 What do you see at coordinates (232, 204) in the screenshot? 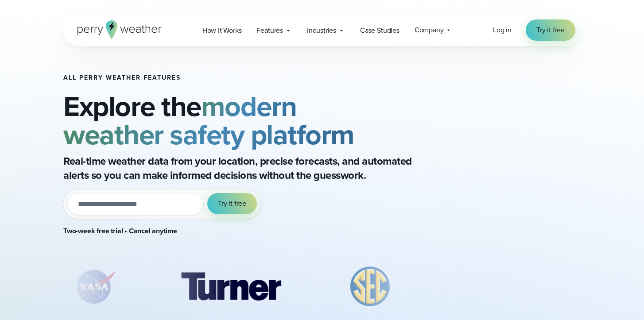
I see `button: Try it free` at bounding box center [232, 204].